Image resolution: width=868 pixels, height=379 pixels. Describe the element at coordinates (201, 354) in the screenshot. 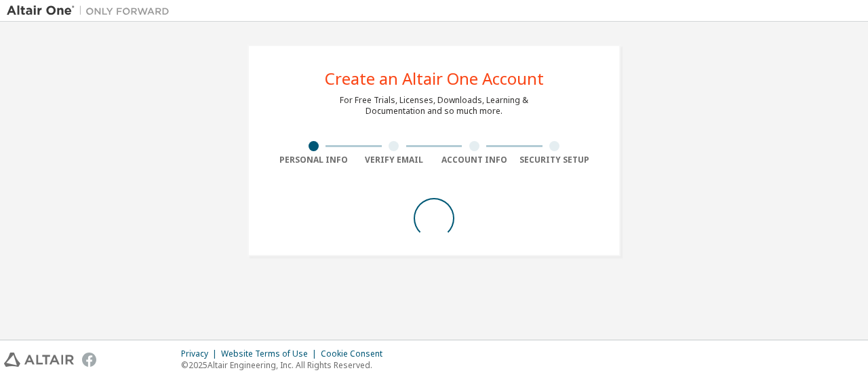

I see `div: Privacy` at that location.